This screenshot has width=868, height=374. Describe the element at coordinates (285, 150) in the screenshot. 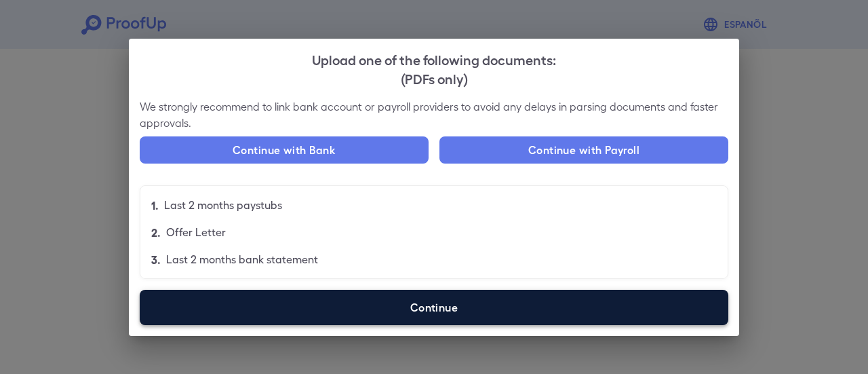

I see `button: Continue with Bank` at that location.